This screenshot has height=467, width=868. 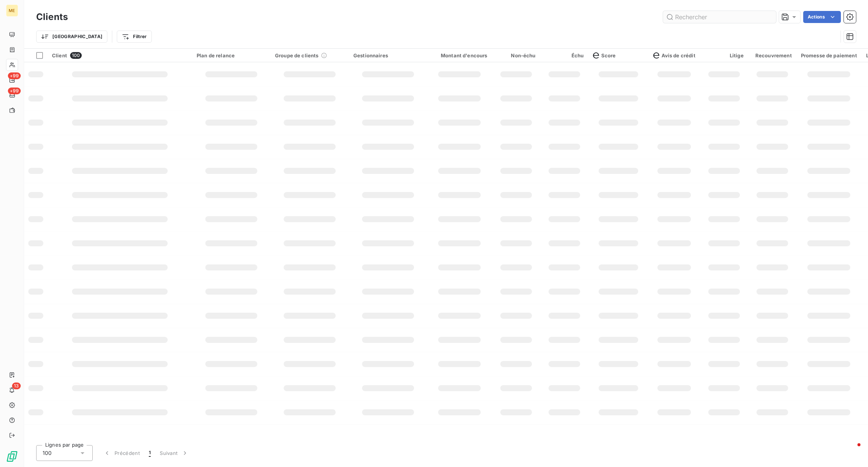 What do you see at coordinates (564, 55) in the screenshot?
I see `div: Échu` at bounding box center [564, 55].